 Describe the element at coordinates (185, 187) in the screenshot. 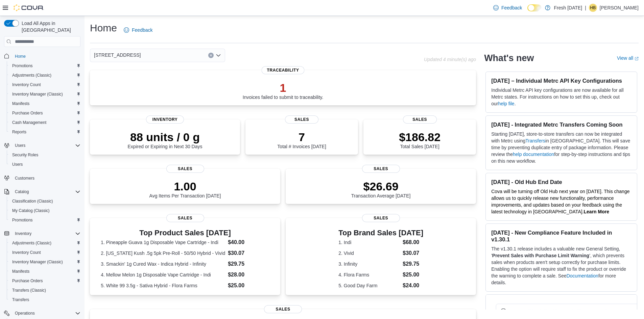

I see `p: 1.00` at that location.